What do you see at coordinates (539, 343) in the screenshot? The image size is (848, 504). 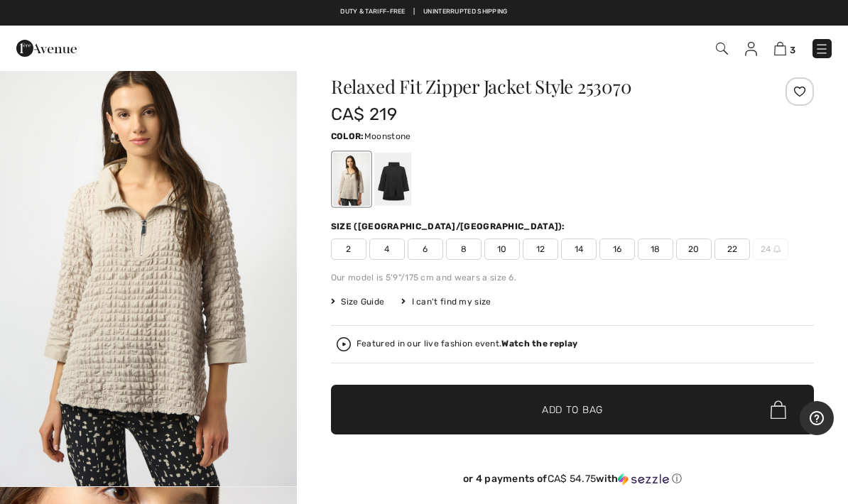 I see `strong: Watch the replay` at bounding box center [539, 343].